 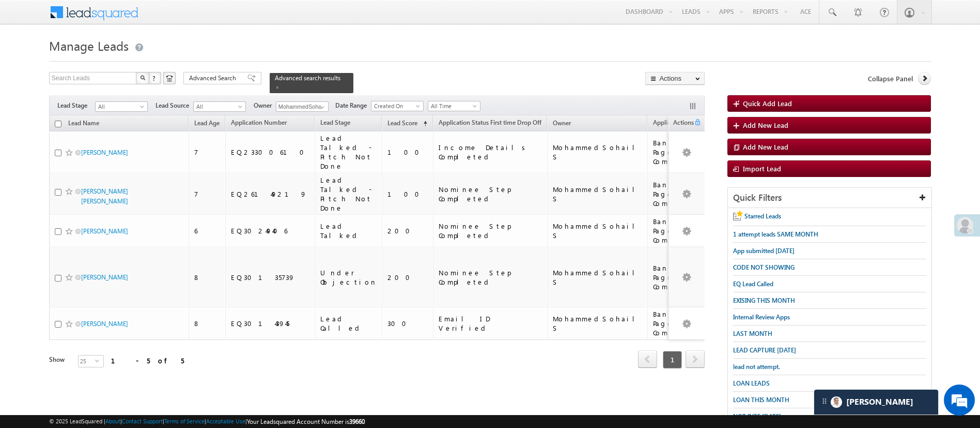 I want to click on span: LAST MONTH, so click(x=752, y=333).